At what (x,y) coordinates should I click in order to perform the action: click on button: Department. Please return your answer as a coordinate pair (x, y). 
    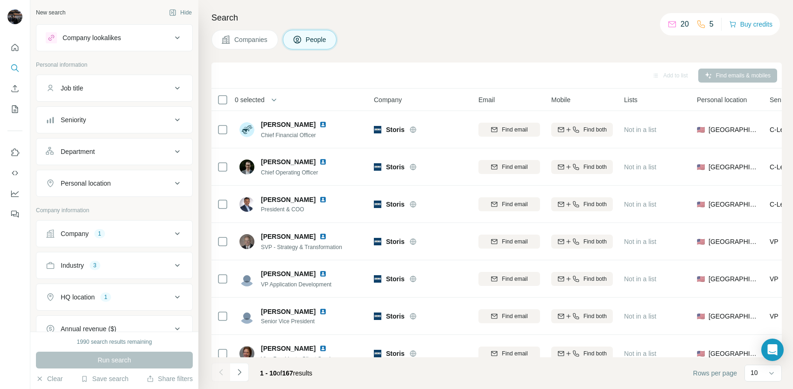
    Looking at the image, I should click on (114, 152).